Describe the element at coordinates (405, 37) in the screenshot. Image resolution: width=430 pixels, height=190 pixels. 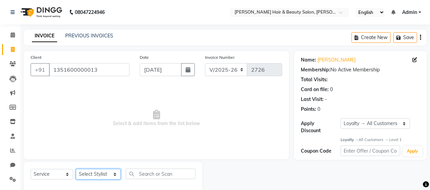
I see `button: Save` at that location.